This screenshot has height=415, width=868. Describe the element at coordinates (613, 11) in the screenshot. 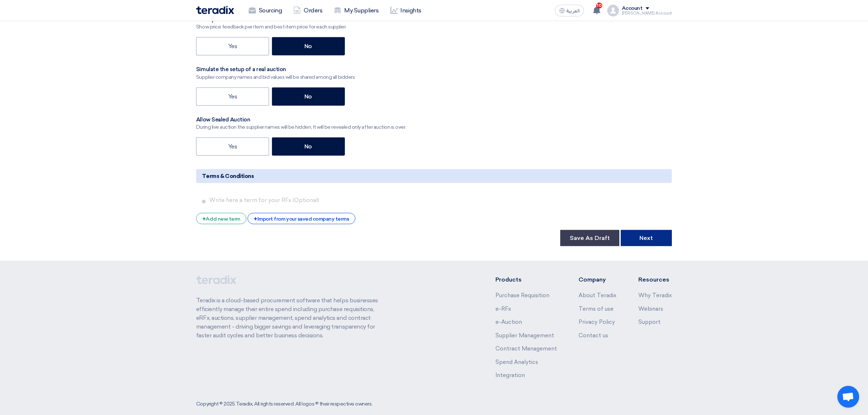

I see `img: profile_test.png` at that location.